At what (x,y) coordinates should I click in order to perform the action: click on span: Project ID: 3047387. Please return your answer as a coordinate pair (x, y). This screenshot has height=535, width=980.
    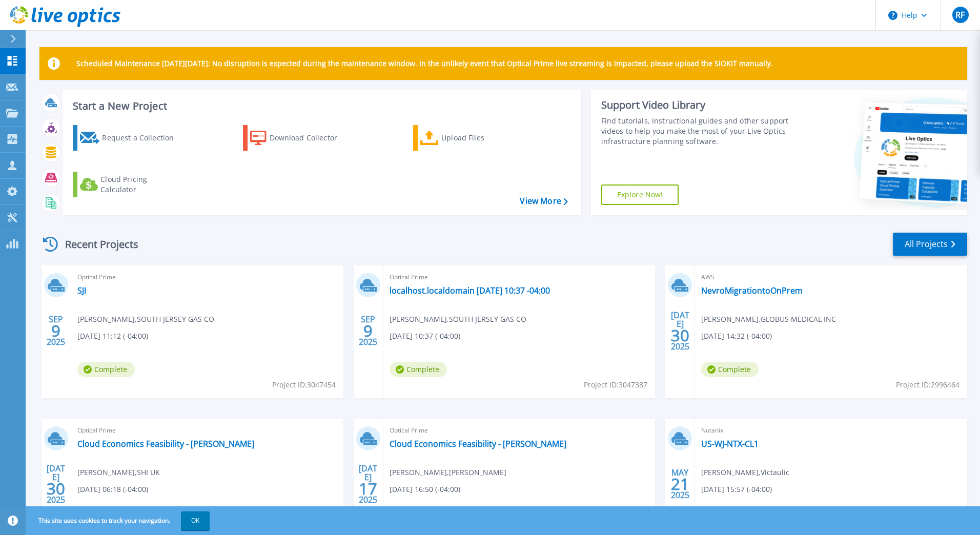
    Looking at the image, I should click on (616, 385).